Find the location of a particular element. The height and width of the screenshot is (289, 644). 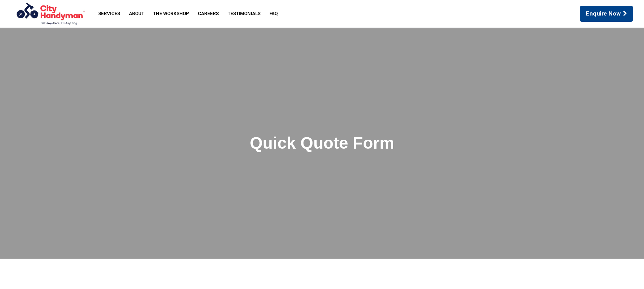

a: Services is located at coordinates (109, 14).